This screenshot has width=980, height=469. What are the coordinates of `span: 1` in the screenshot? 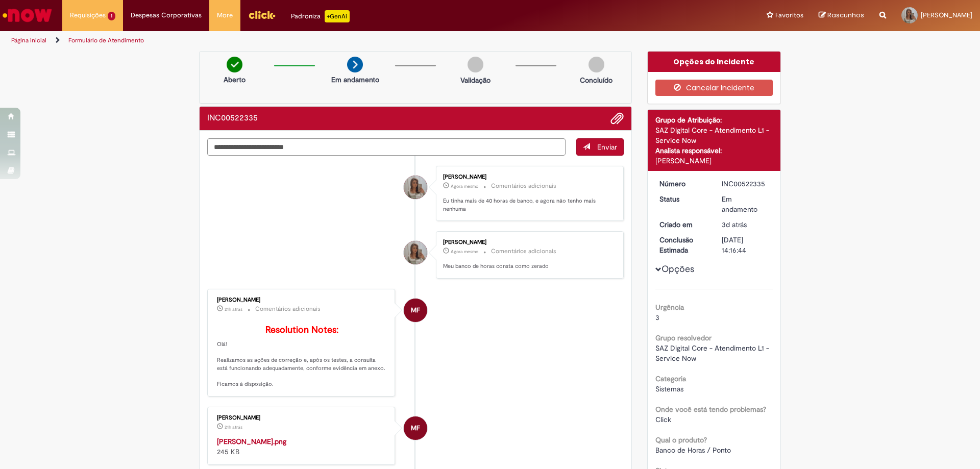 It's located at (112, 16).